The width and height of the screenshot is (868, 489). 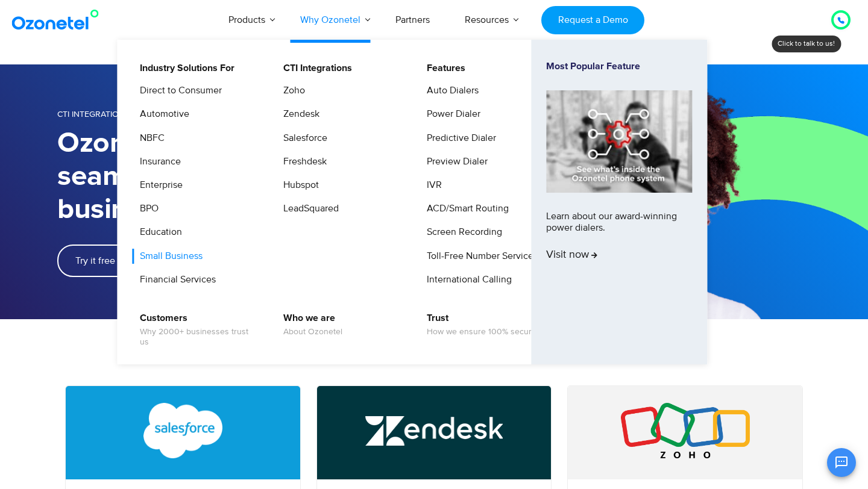 I want to click on a: CTI Integrations, so click(x=315, y=68).